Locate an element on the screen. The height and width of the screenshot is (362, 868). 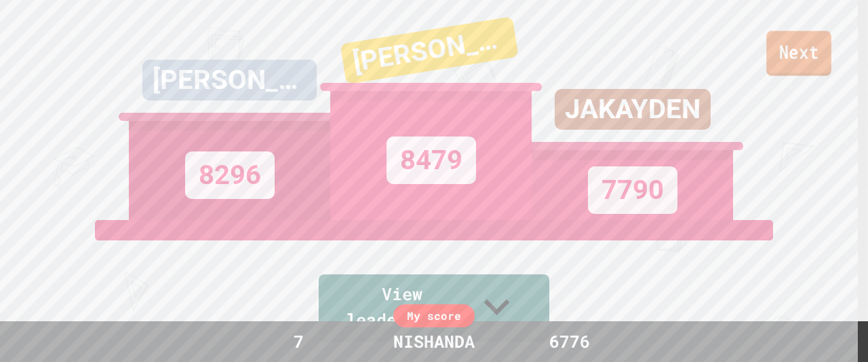
div: 7 is located at coordinates (298, 342).